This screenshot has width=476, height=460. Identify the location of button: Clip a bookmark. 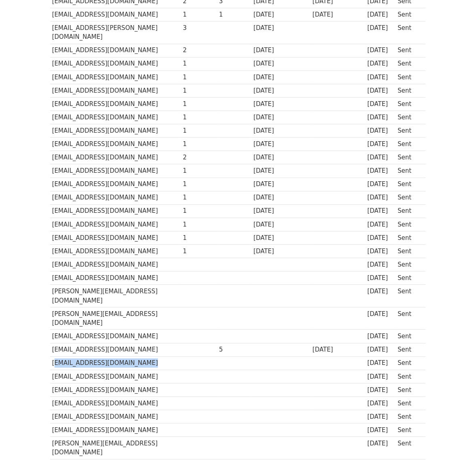
(86, 58).